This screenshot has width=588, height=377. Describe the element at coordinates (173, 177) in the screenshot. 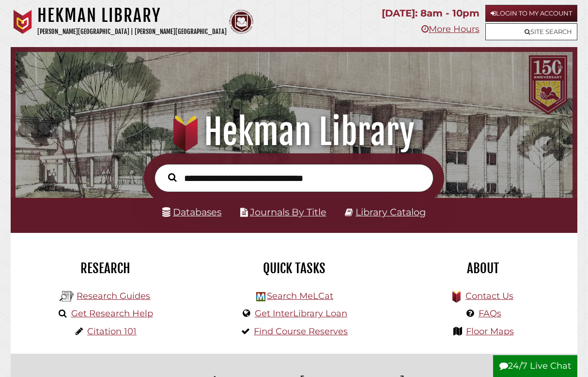

I see `button: Search` at that location.